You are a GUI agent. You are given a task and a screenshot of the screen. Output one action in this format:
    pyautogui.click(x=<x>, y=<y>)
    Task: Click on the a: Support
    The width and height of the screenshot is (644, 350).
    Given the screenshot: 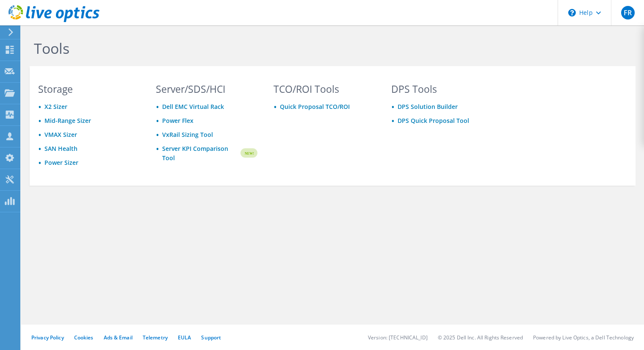 What is the action you would take?
    pyautogui.click(x=211, y=337)
    